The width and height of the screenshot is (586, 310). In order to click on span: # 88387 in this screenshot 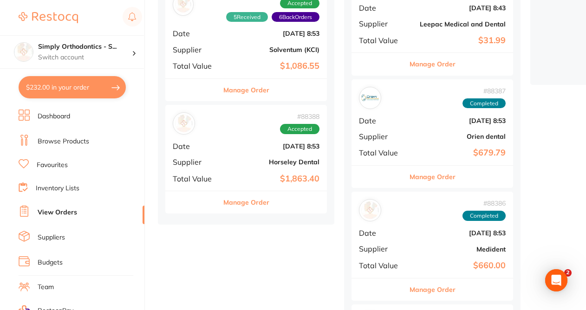, I will do `click(484, 91)`.